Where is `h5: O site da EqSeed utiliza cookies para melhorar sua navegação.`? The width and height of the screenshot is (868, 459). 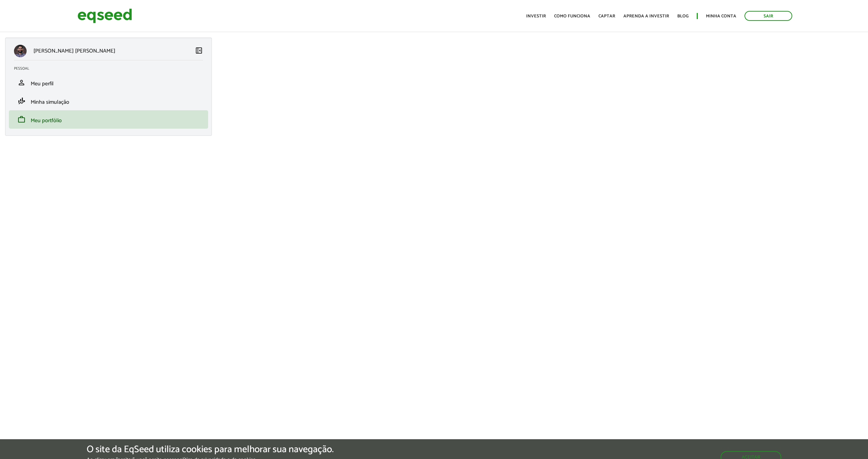
h5: O site da EqSeed utiliza cookies para melhorar sua navegação. is located at coordinates (210, 450).